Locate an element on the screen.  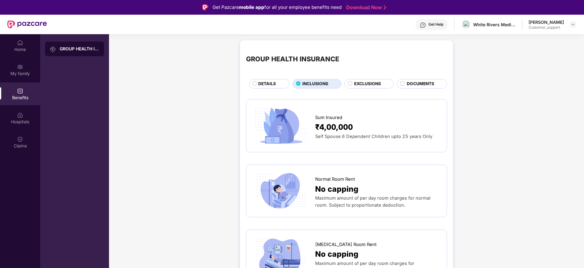
span: Sum Insured is located at coordinates (329, 117).